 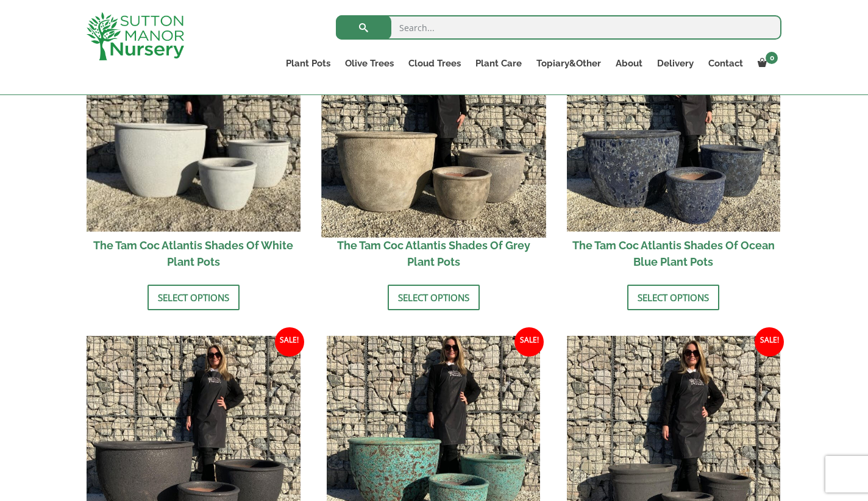 What do you see at coordinates (569, 64) in the screenshot?
I see `a: Topiary&Other` at bounding box center [569, 64].